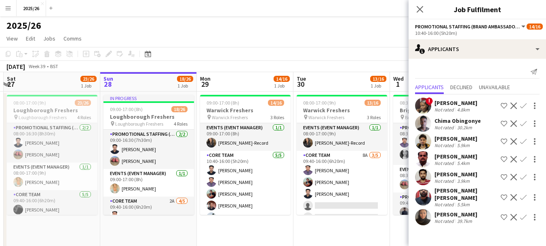 This screenshot has width=546, height=246. I want to click on span: 29, so click(205, 84).